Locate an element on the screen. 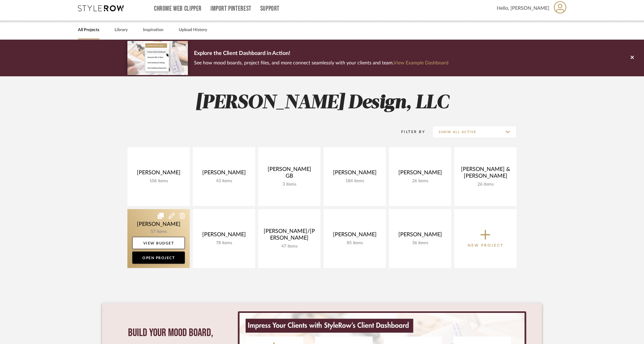 The image size is (644, 344). div: 184 items is located at coordinates (355, 181).